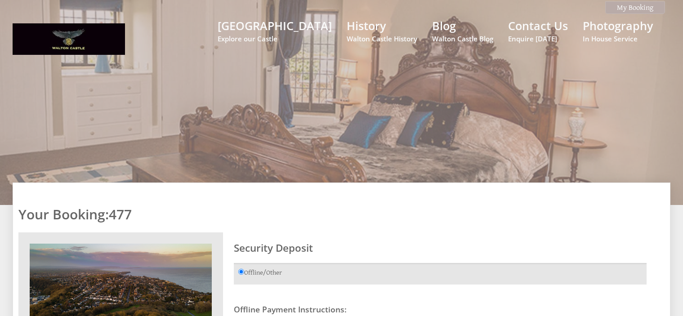 The width and height of the screenshot is (683, 316). What do you see at coordinates (260, 272) in the screenshot?
I see `label: Offline/Other` at bounding box center [260, 272].